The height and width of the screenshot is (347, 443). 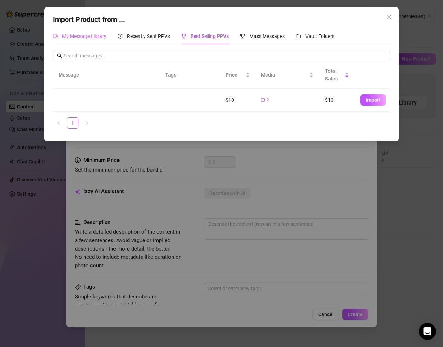 I want to click on span: Import, so click(x=373, y=100).